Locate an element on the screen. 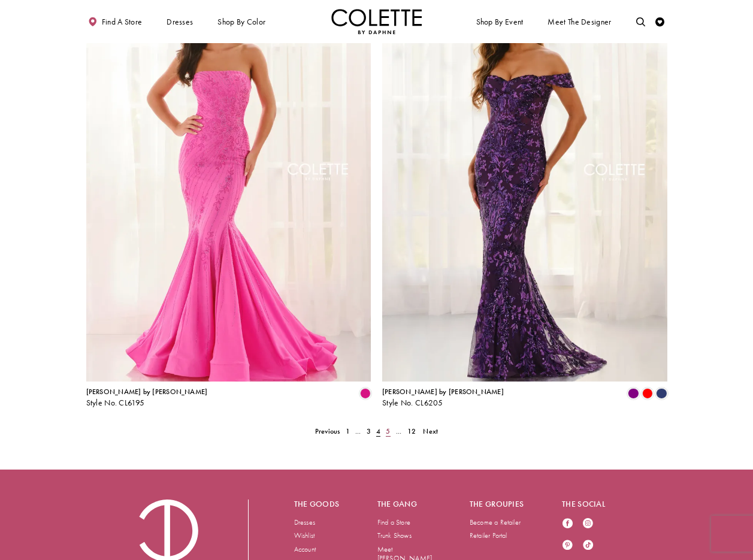 This screenshot has width=753, height=560. a: Toggle search is located at coordinates (640, 21).